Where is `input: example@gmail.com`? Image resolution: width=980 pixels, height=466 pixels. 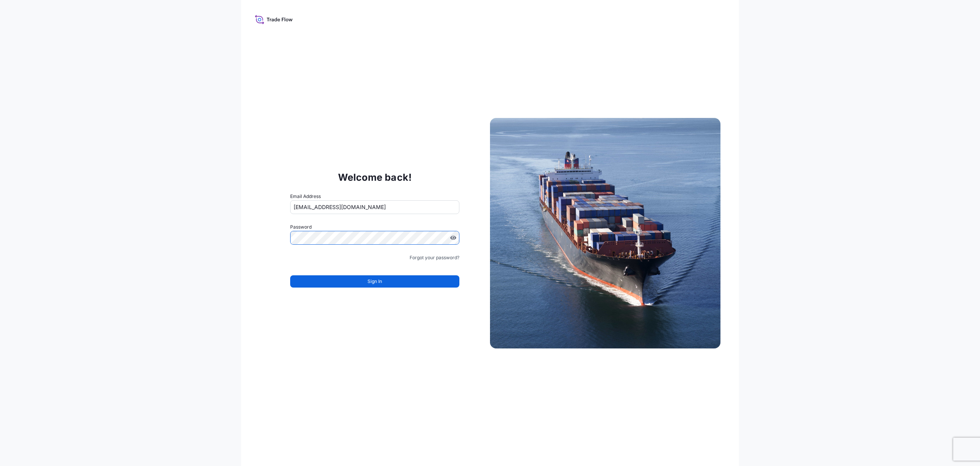 input: example@gmail.com is located at coordinates (374, 207).